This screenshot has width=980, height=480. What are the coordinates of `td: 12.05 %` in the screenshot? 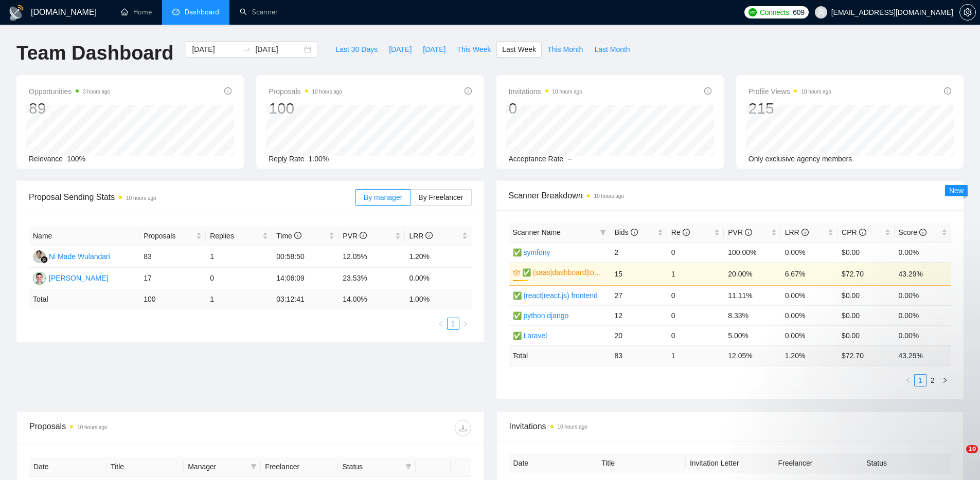 It's located at (752, 355).